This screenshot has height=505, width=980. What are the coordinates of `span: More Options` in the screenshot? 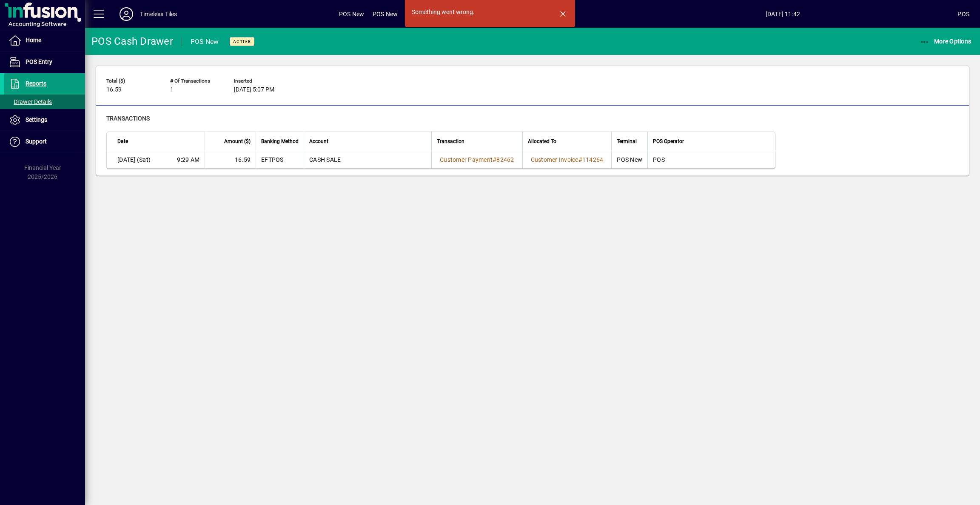 It's located at (946, 41).